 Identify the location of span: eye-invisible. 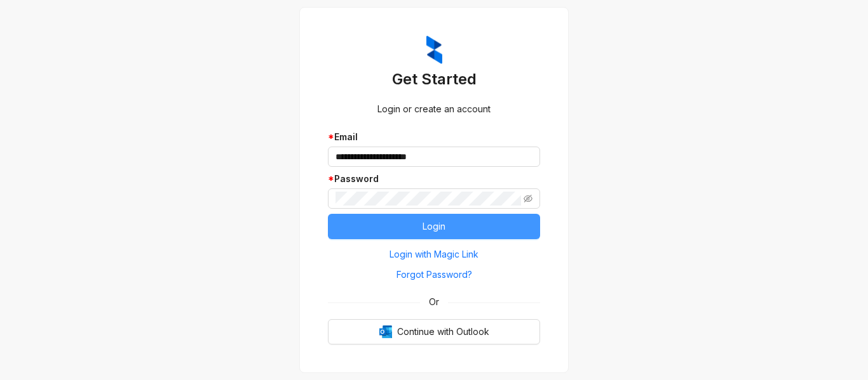
(528, 198).